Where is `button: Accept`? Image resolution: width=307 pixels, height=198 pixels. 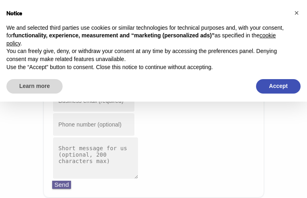 button: Accept is located at coordinates (278, 86).